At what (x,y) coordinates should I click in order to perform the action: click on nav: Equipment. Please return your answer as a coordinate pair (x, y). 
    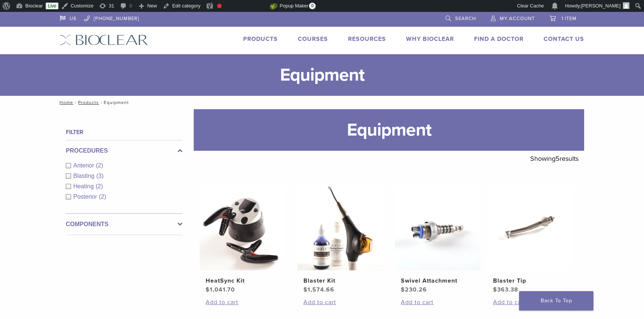
    Looking at the image, I should click on (322, 102).